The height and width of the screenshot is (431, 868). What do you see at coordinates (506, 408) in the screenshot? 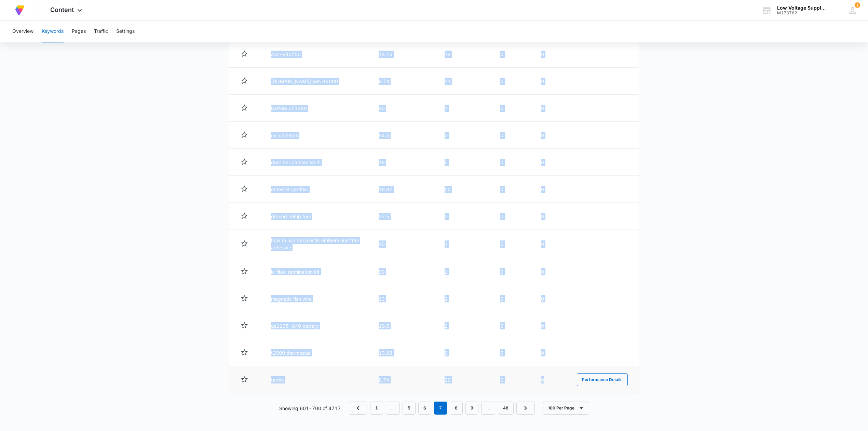
I see `a: Page 48` at bounding box center [506, 408].